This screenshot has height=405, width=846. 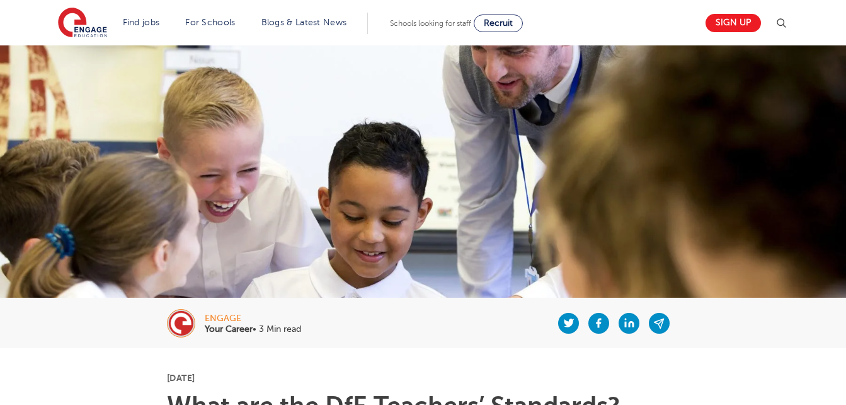 I want to click on p: • 3 Min read, so click(x=253, y=329).